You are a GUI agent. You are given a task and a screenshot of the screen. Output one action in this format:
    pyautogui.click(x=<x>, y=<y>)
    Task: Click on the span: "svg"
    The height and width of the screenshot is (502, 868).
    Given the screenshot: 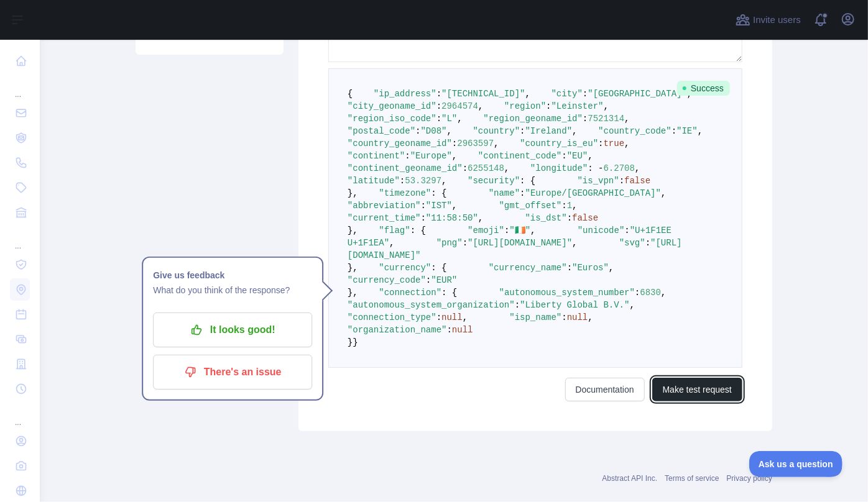 What is the action you would take?
    pyautogui.click(x=633, y=243)
    